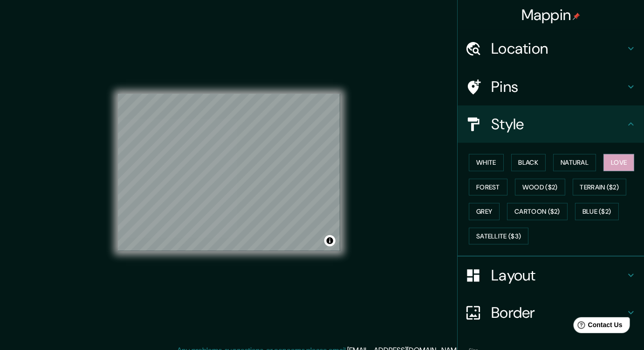  What do you see at coordinates (575, 163) in the screenshot?
I see `button: Natural` at bounding box center [575, 163].